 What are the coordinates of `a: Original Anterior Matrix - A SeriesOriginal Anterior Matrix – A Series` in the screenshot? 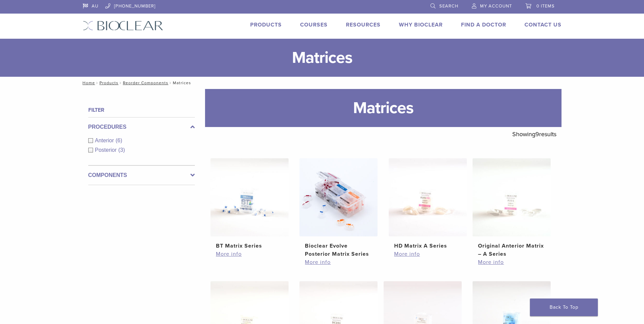 It's located at (512, 209).